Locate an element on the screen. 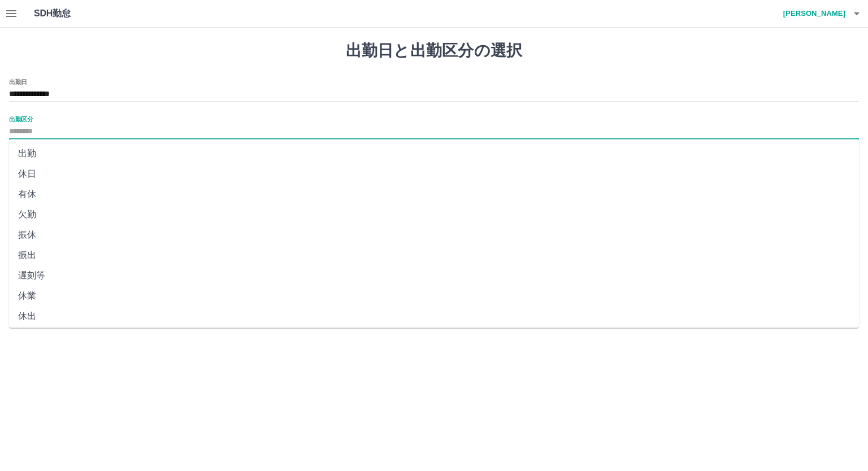 The height and width of the screenshot is (471, 868). li: 有休 is located at coordinates (434, 194).